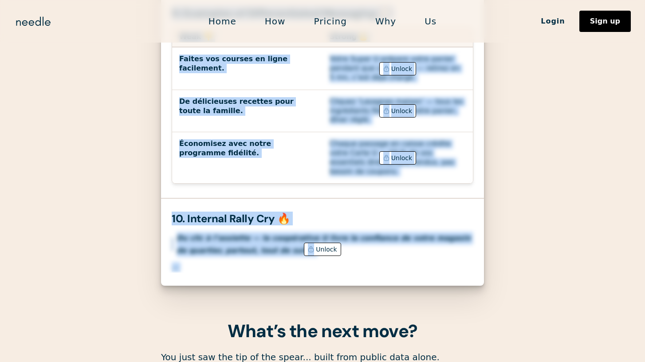 The width and height of the screenshot is (645, 362). I want to click on a: Why, so click(386, 21).